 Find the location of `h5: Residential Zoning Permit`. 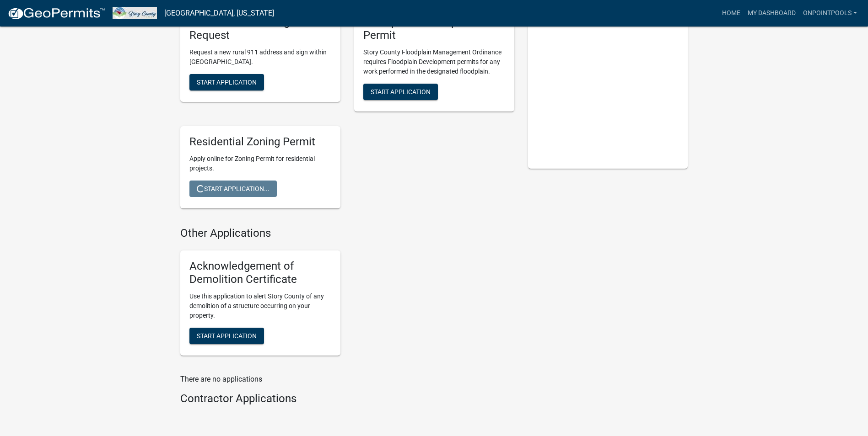

h5: Residential Zoning Permit is located at coordinates (261, 141).